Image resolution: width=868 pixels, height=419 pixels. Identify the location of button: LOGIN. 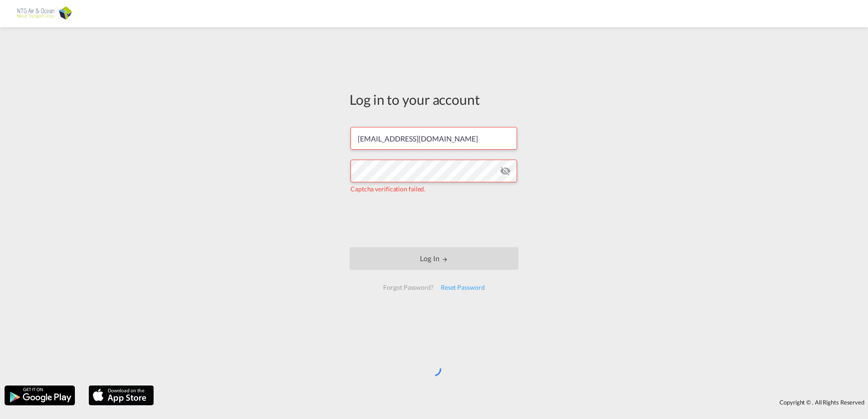
(434, 259).